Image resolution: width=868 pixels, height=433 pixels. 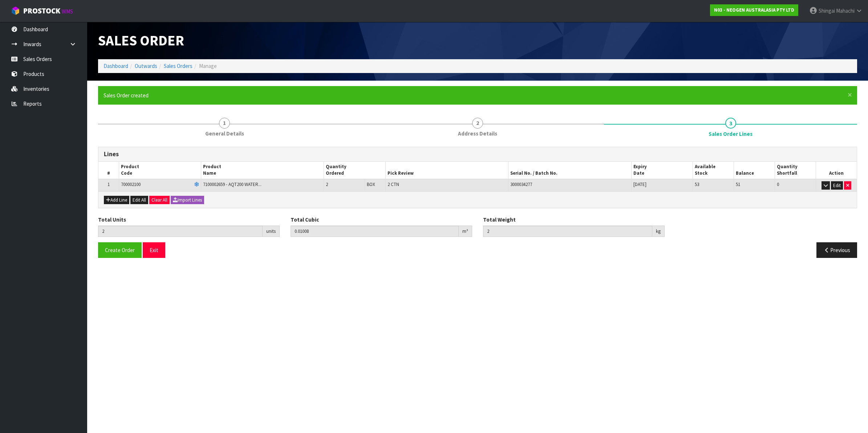 I want to click on span: General Details, so click(x=225, y=133).